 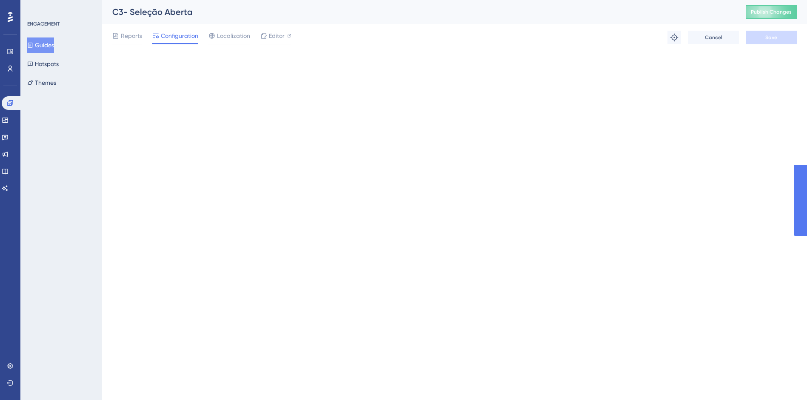 I want to click on button: Themes, so click(x=42, y=83).